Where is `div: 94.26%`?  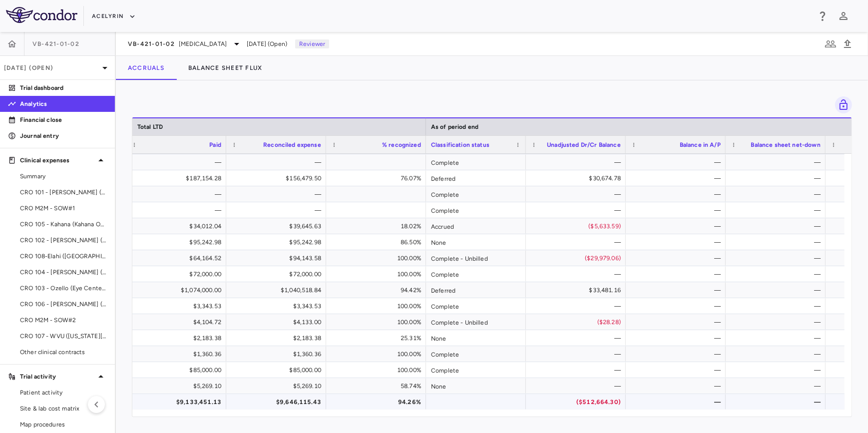
div: 94.26% is located at coordinates (378, 402).